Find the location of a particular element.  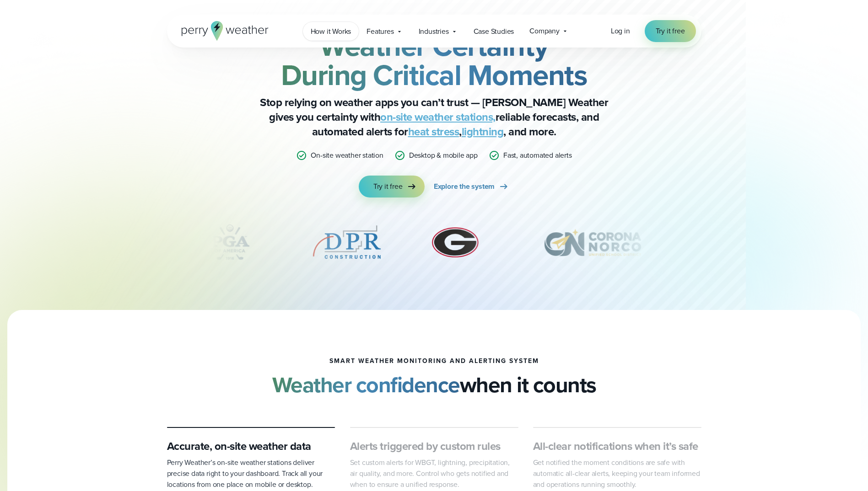

img: University-of-Georgia.svg is located at coordinates (455, 242).